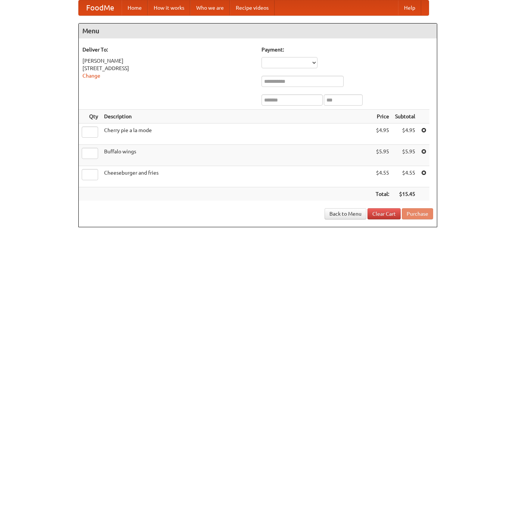 The width and height of the screenshot is (507, 528). What do you see at coordinates (346, 214) in the screenshot?
I see `a: Back to Menu` at bounding box center [346, 214].